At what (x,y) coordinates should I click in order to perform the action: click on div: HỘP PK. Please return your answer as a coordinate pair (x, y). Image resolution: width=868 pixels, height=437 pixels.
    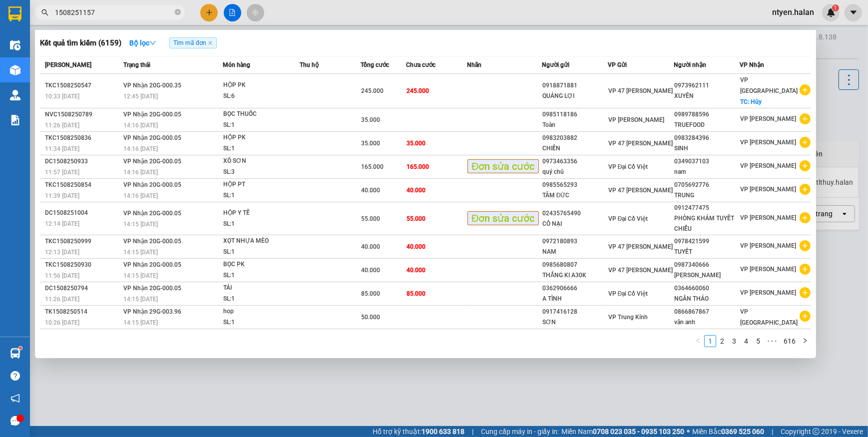
    Looking at the image, I should click on (261, 138).